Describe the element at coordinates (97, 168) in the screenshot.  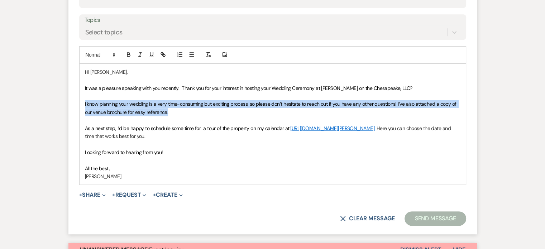
I see `span: All the best,` at that location.